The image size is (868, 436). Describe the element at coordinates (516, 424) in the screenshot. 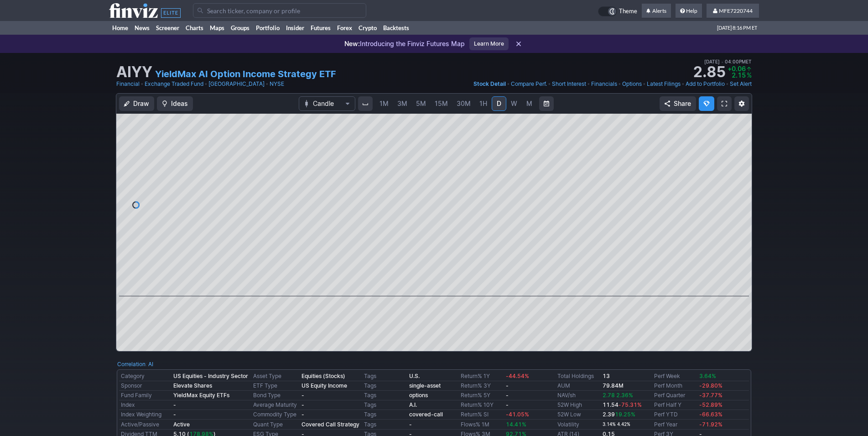

I see `span: 14.41%` at that location.